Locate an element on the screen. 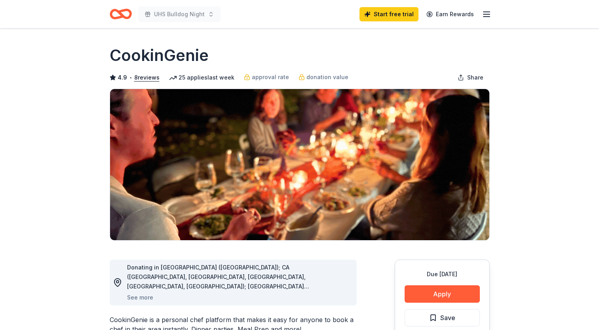 This screenshot has width=599, height=330. a: Start free trial is located at coordinates (389, 14).